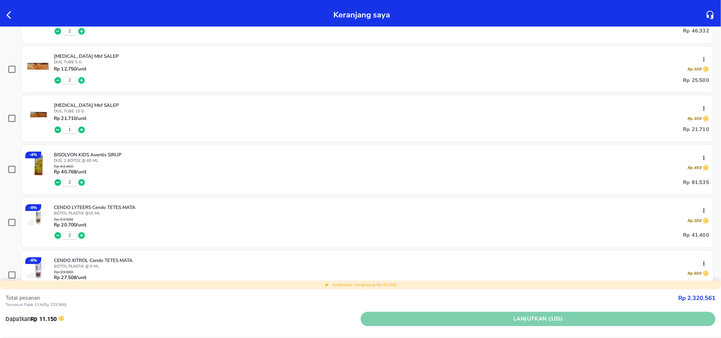 Image resolution: width=721 pixels, height=338 pixels. Describe the element at coordinates (381, 111) in the screenshot. I see `p: DUS, TUBE 10 G` at that location.